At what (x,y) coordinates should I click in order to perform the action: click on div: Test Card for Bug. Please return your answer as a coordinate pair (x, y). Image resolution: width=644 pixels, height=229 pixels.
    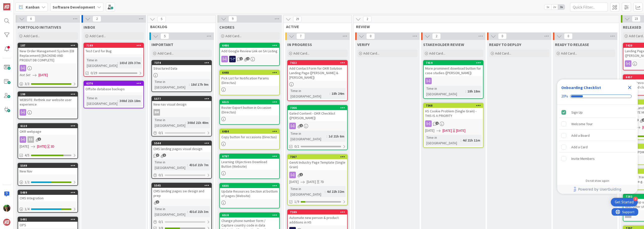
    Looking at the image, I should click on (114, 51).